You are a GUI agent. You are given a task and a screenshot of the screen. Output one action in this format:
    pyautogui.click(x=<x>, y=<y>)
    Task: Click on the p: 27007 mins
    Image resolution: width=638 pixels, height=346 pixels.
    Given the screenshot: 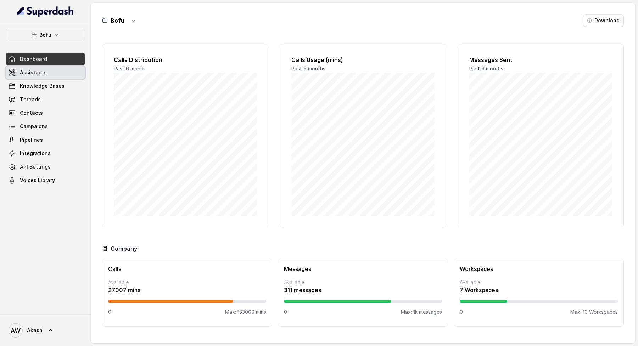 What is the action you would take?
    pyautogui.click(x=187, y=290)
    